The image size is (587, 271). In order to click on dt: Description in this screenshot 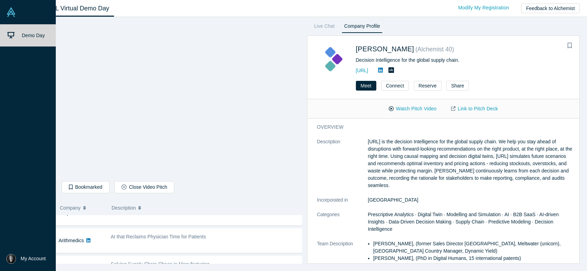, I will do `click(342, 167)`.